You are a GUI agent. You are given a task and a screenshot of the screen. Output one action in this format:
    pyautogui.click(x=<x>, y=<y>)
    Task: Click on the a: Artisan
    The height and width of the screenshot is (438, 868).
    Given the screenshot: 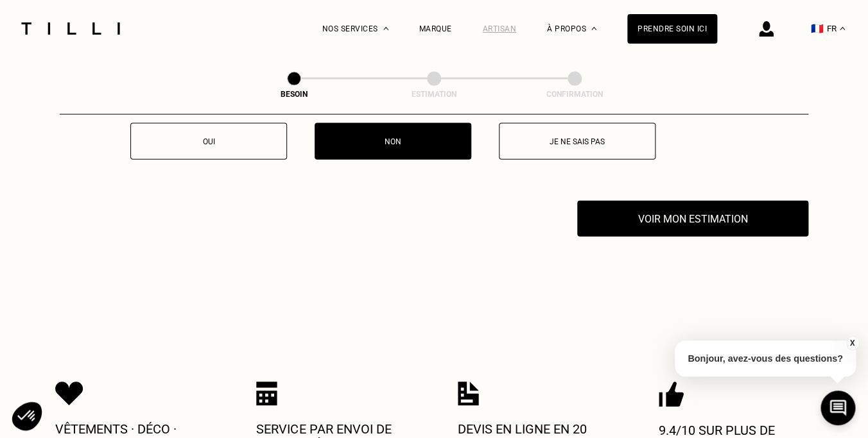 What is the action you would take?
    pyautogui.click(x=499, y=29)
    